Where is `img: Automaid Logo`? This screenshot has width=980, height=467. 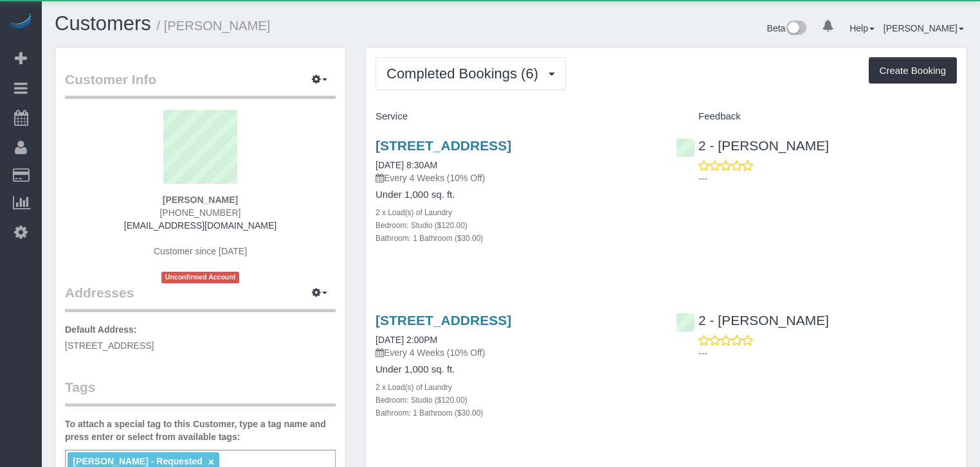 img: Automaid Logo is located at coordinates (20, 22).